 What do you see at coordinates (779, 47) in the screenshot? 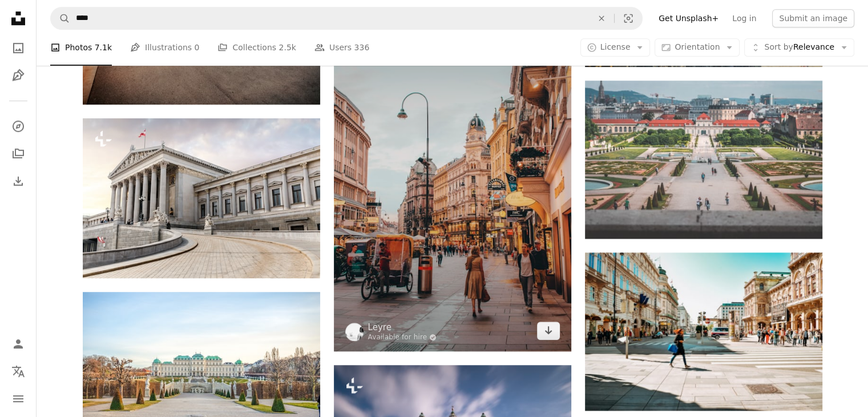
I see `span: Sort by` at bounding box center [779, 47].